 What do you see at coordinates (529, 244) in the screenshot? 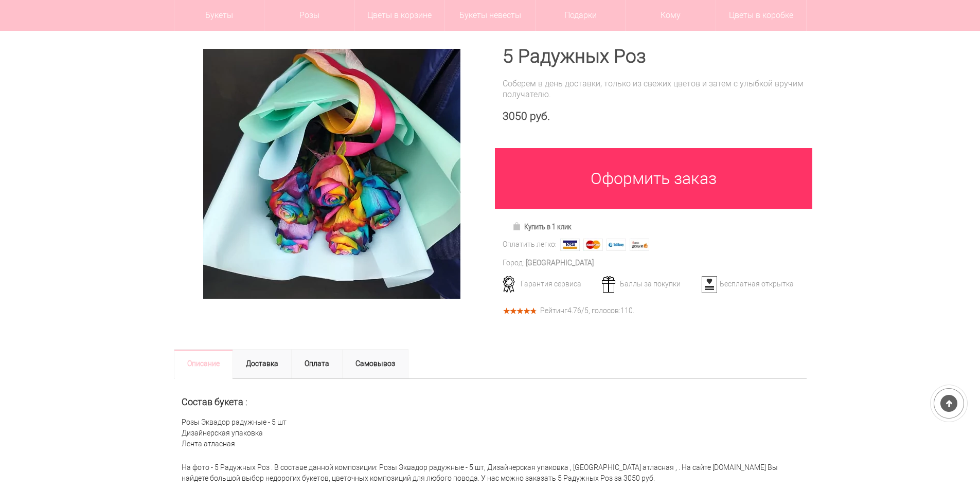
I see `div: Оплатить легко:` at bounding box center [529, 244].